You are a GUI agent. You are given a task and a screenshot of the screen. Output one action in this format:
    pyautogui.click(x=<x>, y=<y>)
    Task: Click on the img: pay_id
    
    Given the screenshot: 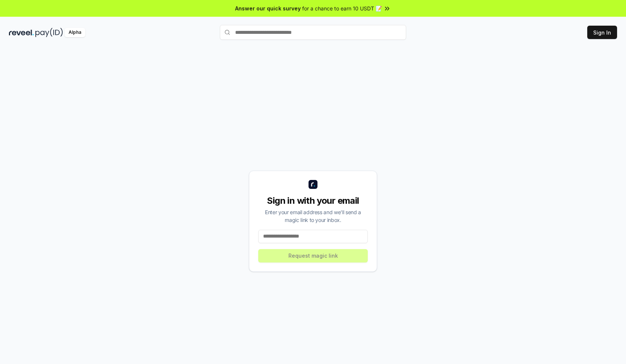 What is the action you would take?
    pyautogui.click(x=49, y=32)
    